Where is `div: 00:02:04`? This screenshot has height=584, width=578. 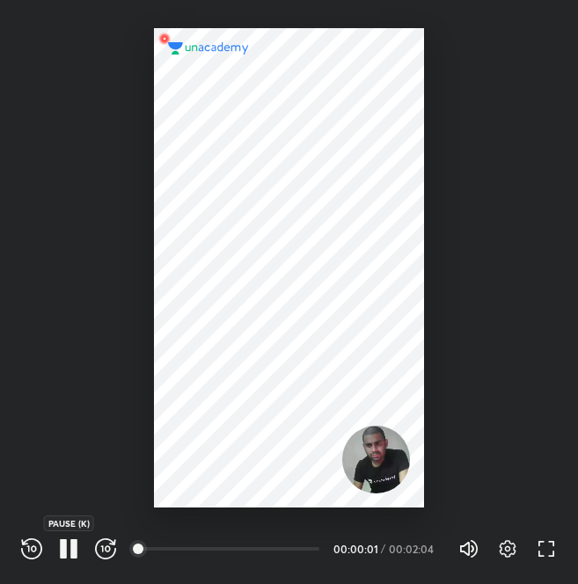
div: 00:02:04 is located at coordinates (412, 549).